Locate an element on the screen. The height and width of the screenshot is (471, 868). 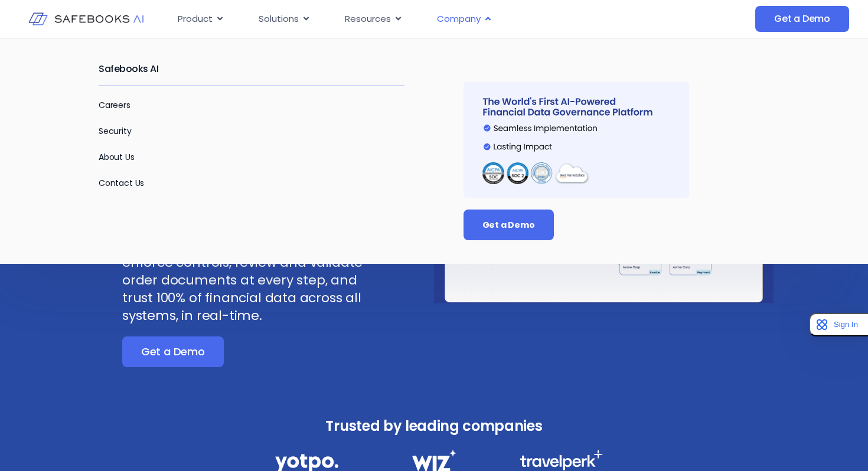
span: Company is located at coordinates (459, 19).